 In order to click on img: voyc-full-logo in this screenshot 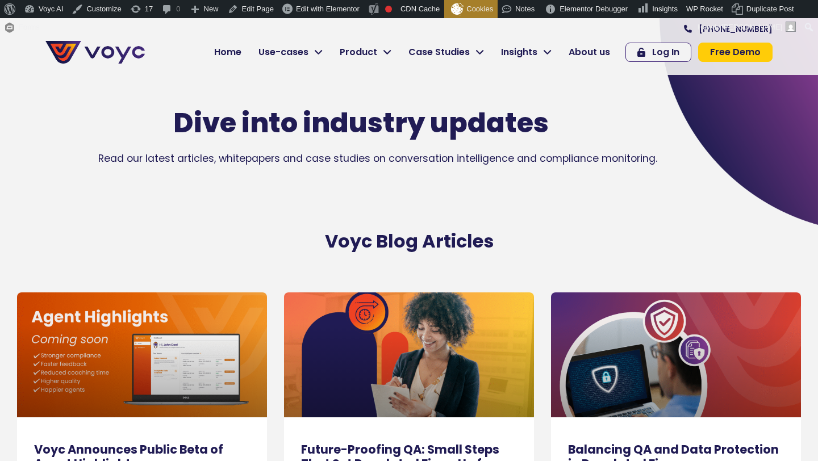, I will do `click(95, 52)`.